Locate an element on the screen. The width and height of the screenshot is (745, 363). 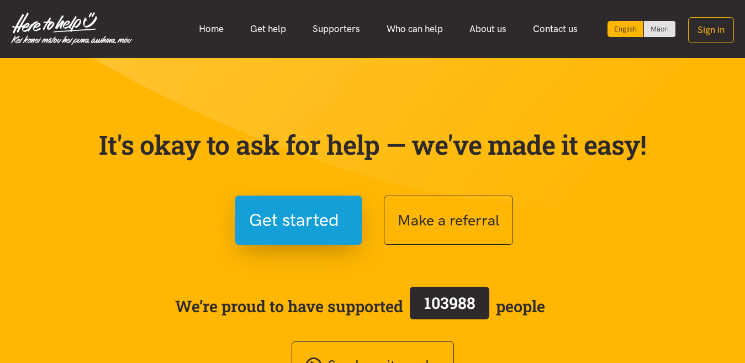
a: Home is located at coordinates (211, 29).